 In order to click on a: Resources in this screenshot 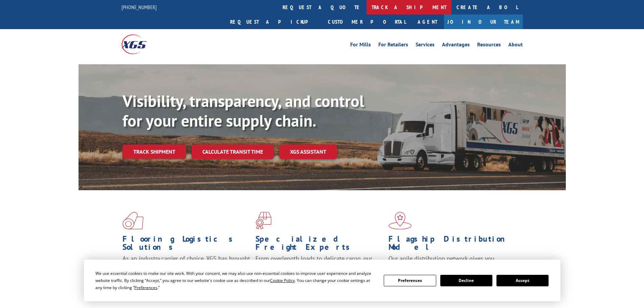, I will do `click(489, 46)`.